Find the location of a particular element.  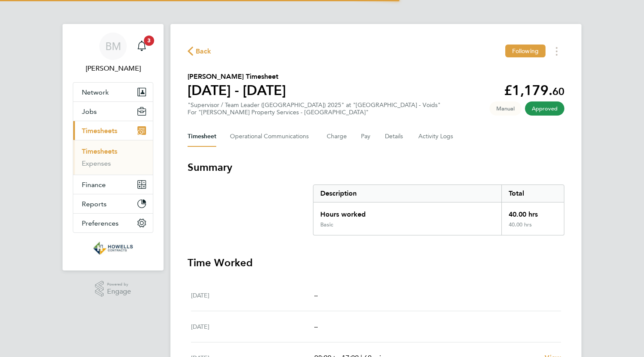

button: Jobs is located at coordinates (113, 111).